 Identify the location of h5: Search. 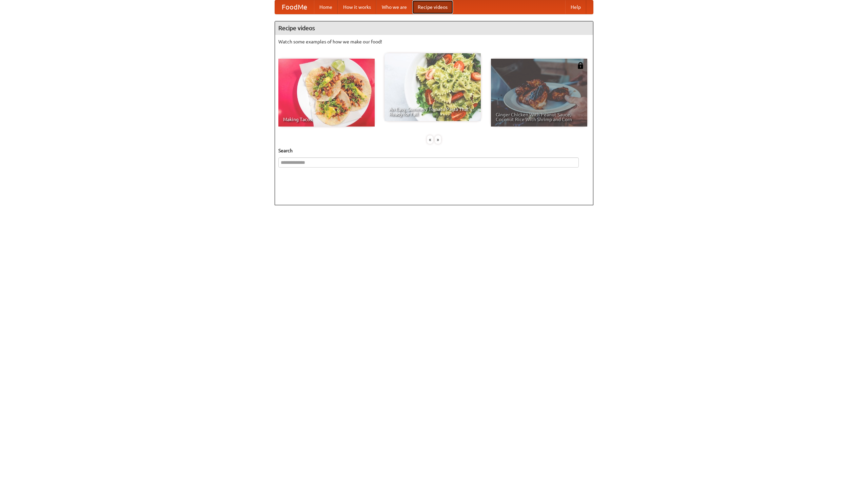
(434, 151).